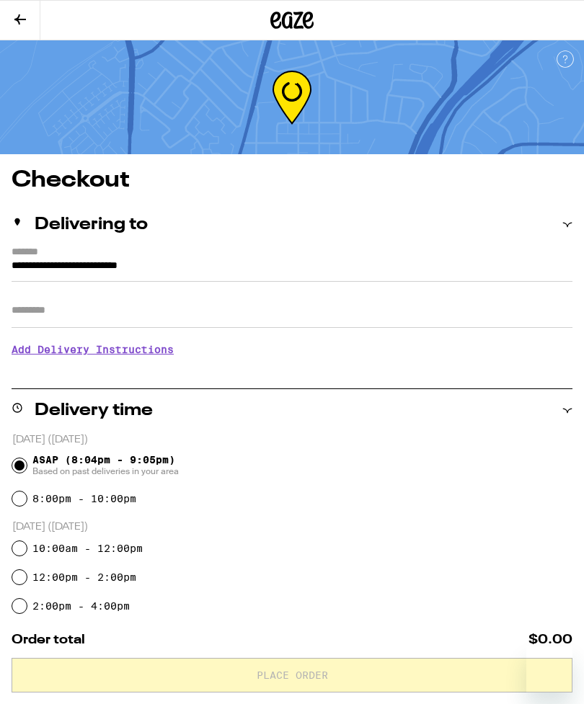 The image size is (584, 704). What do you see at coordinates (81, 606) in the screenshot?
I see `label: 2:00pm - 4:00pm` at bounding box center [81, 606].